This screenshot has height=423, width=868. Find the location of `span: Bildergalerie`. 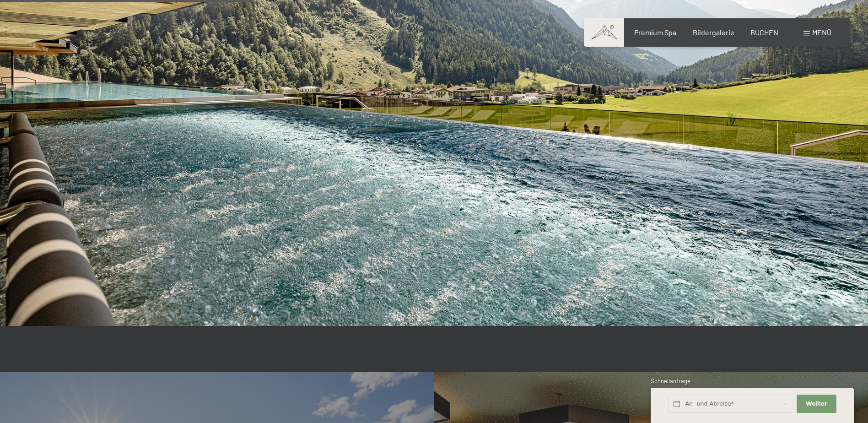

span: Bildergalerie is located at coordinates (714, 32).